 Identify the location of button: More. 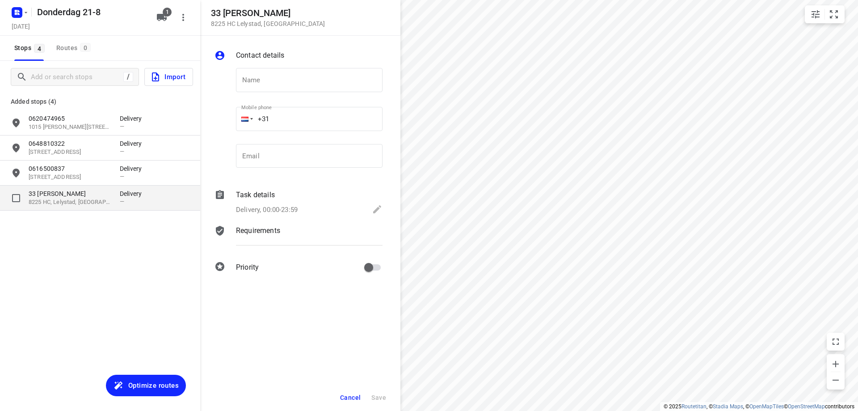
(183, 17).